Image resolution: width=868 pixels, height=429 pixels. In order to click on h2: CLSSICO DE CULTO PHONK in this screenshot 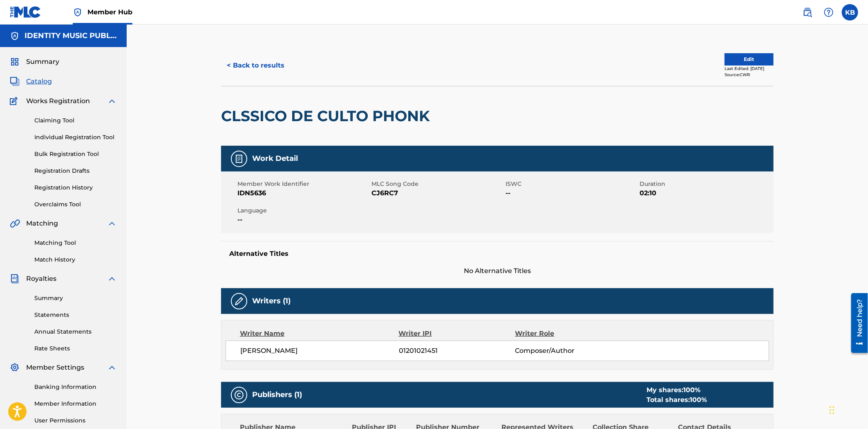, I will do `click(328, 116)`.